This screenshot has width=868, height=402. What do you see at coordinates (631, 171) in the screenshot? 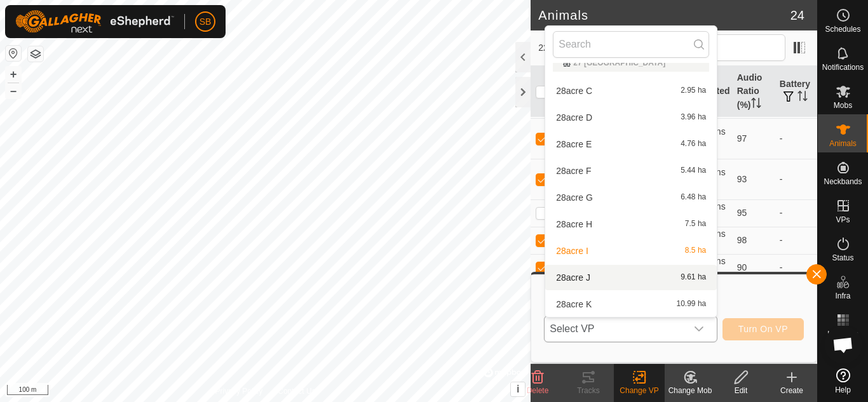
I see `li: 28acre F` at bounding box center [631, 171].